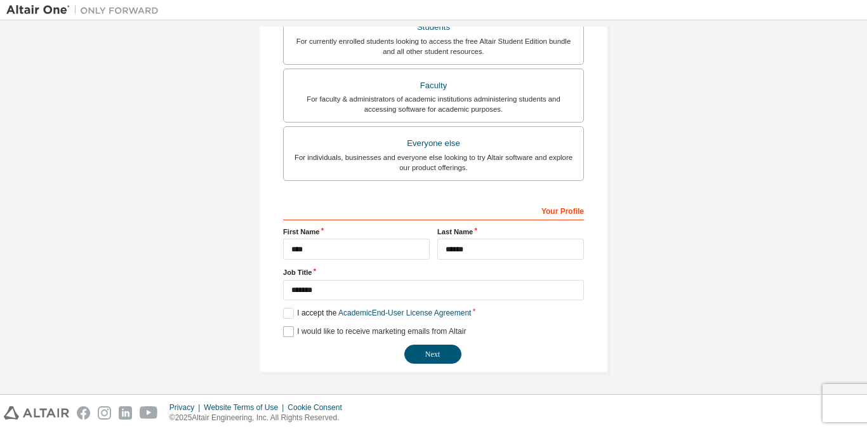 This screenshot has width=867, height=431. Describe the element at coordinates (375, 331) in the screenshot. I see `label: I would like to receive marketing emails from Altair` at that location.